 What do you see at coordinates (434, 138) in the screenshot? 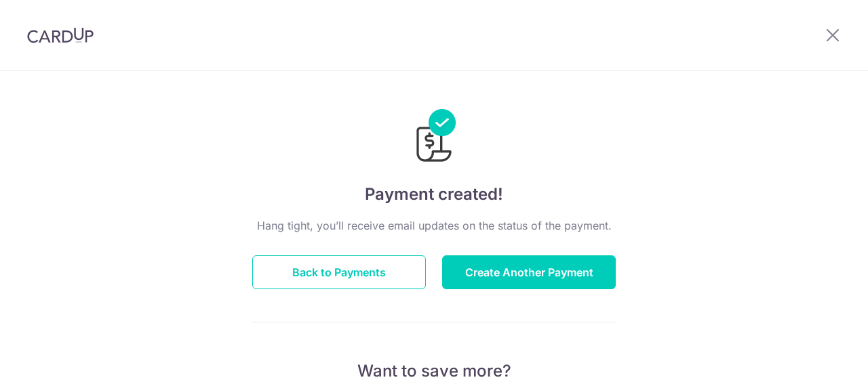
I see `img: Payments` at bounding box center [434, 138].